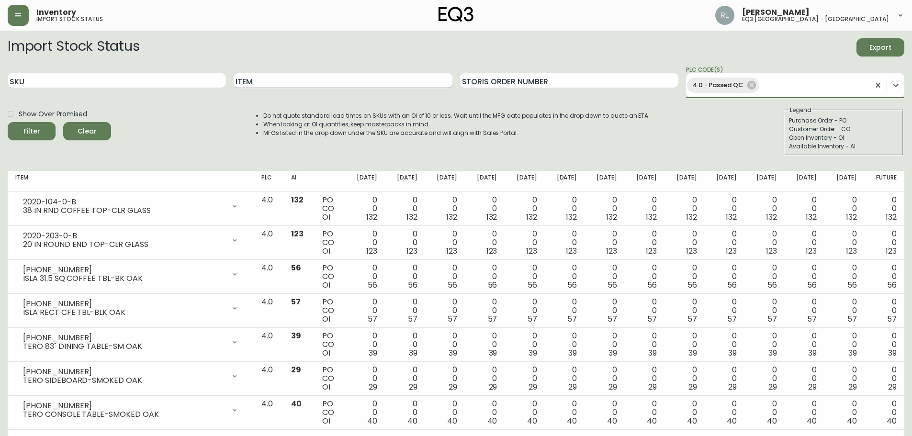 This screenshot has width=912, height=436. Describe the element at coordinates (87, 131) in the screenshot. I see `button: Clear` at that location.